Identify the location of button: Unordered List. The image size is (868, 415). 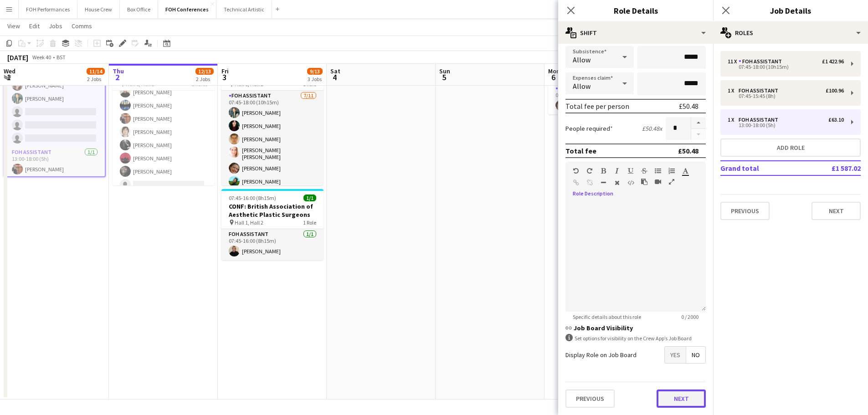
(658, 171).